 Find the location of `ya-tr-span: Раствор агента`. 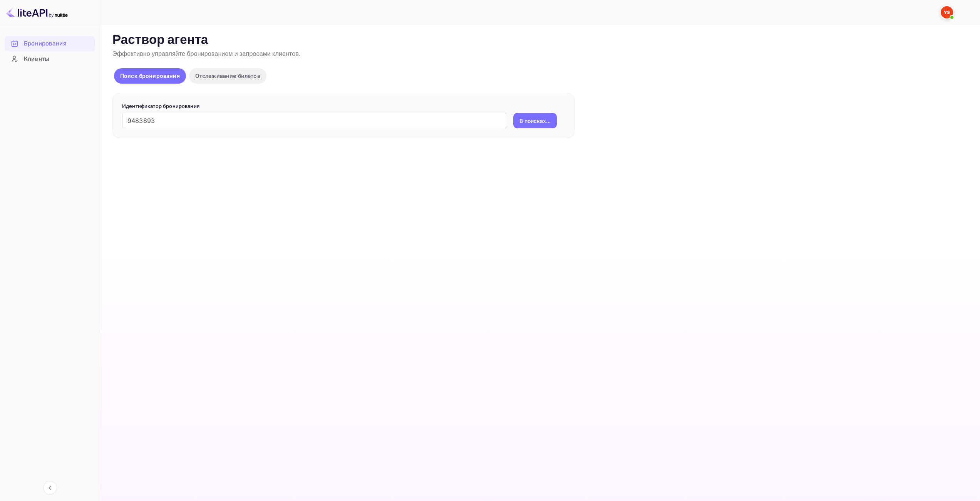

ya-tr-span: Раствор агента is located at coordinates (160, 40).